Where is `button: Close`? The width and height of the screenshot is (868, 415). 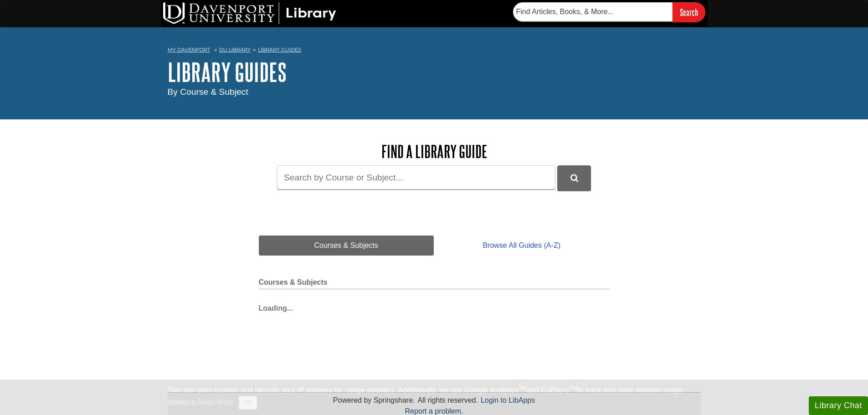 button: Close is located at coordinates (247, 403).